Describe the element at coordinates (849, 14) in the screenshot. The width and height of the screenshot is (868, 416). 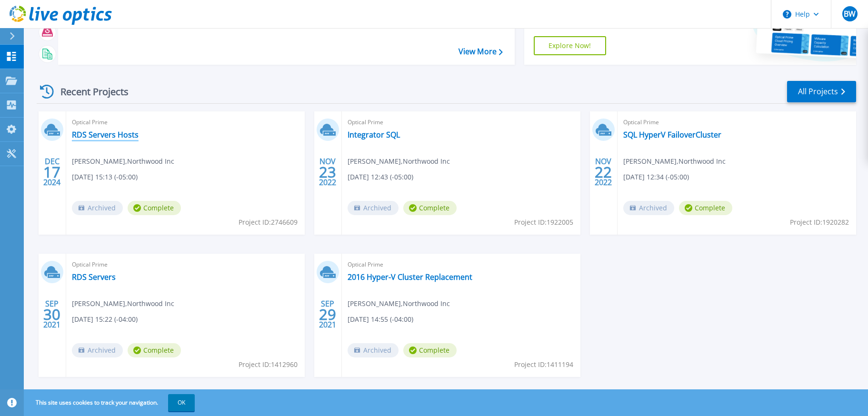
I see `span: BW` at that location.